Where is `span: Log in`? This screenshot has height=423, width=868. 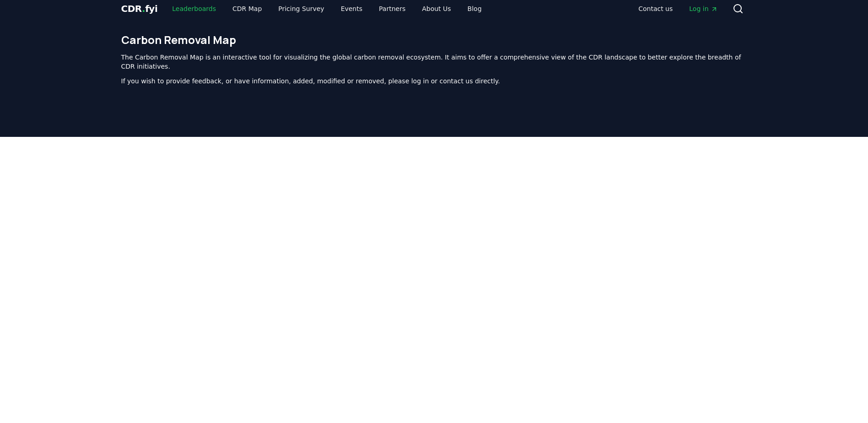
span: Log in is located at coordinates (704, 8).